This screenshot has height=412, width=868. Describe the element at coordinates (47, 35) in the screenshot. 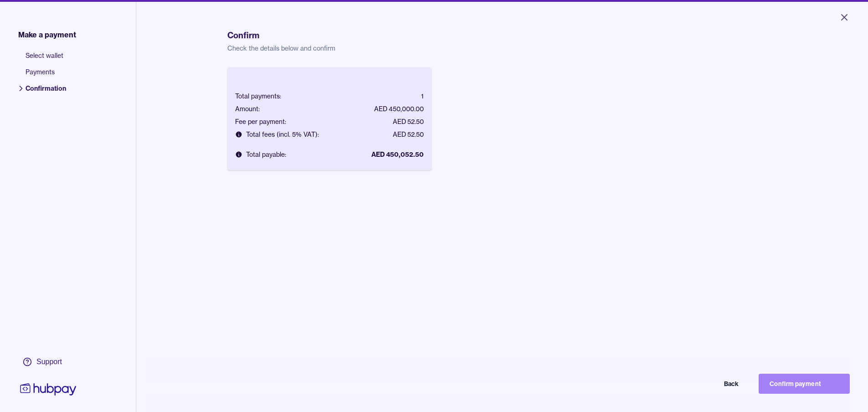

I see `span: Make a payment` at that location.